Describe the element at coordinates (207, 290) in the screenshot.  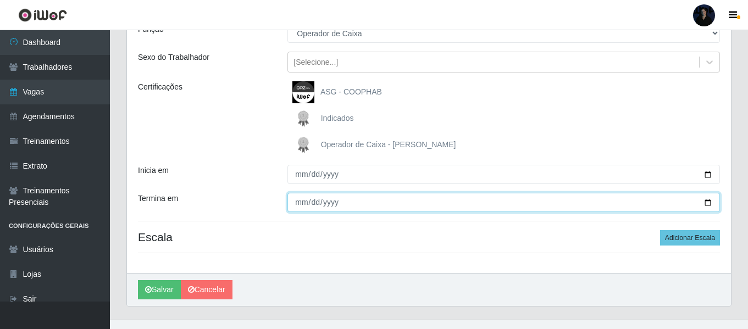
I see `a: Cancelar` at that location.